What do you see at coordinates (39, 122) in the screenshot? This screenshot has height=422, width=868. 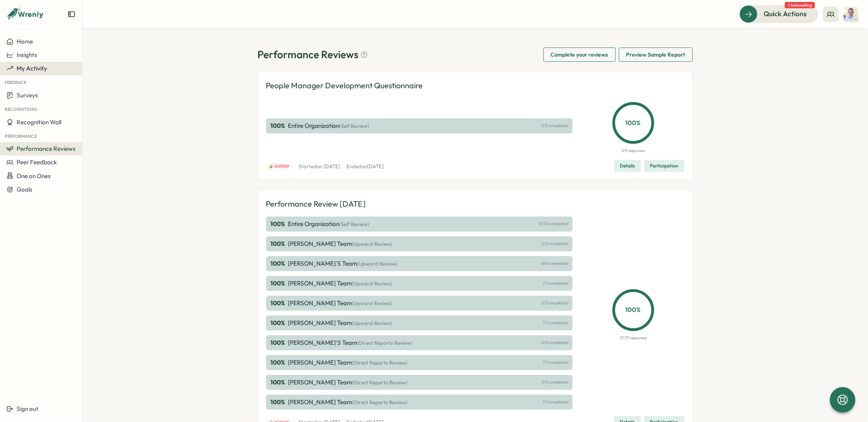 I see `span: Recognition Wall` at bounding box center [39, 122].